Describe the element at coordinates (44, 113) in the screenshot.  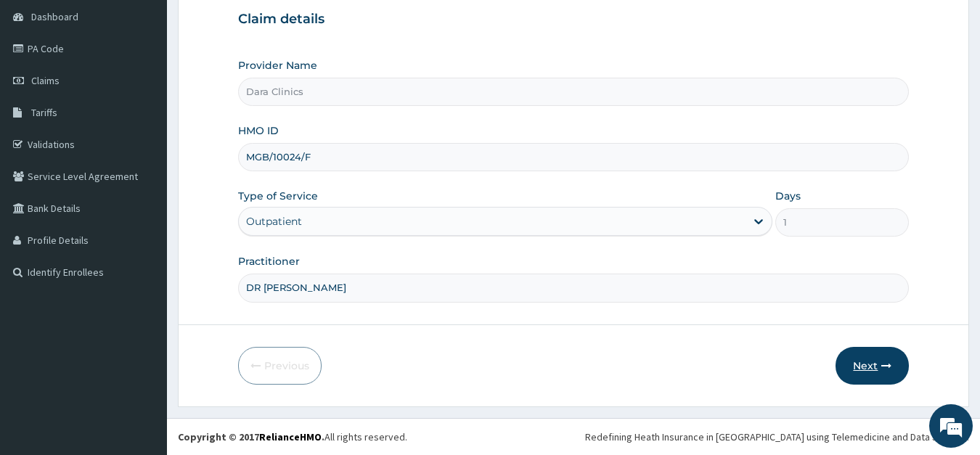
I see `span: Tariffs` at that location.